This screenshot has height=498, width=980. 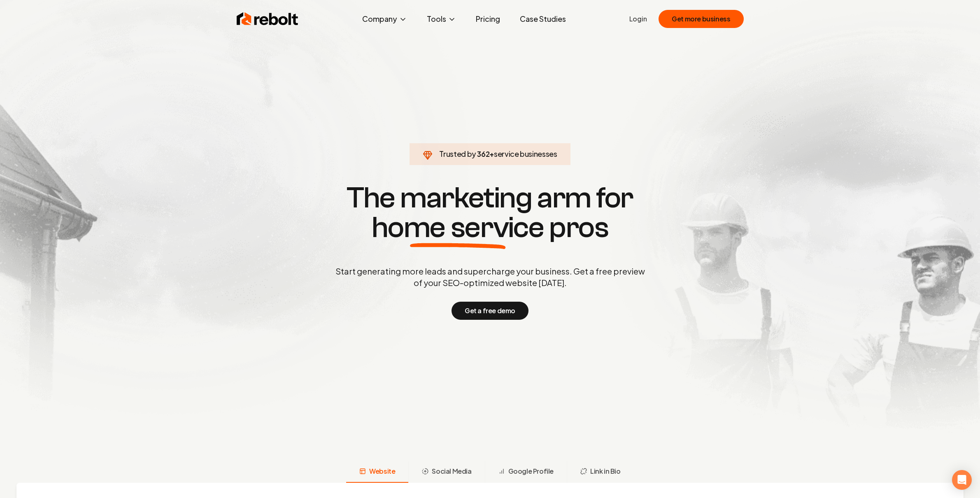 What do you see at coordinates (525, 472) in the screenshot?
I see `button: Google Profile` at bounding box center [525, 472].